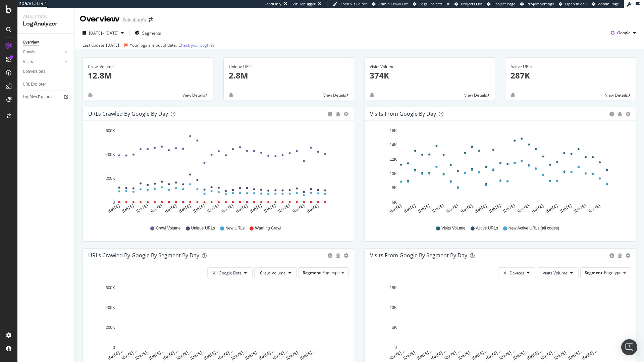  What do you see at coordinates (504, 4) in the screenshot?
I see `span: Project Page` at bounding box center [504, 4].